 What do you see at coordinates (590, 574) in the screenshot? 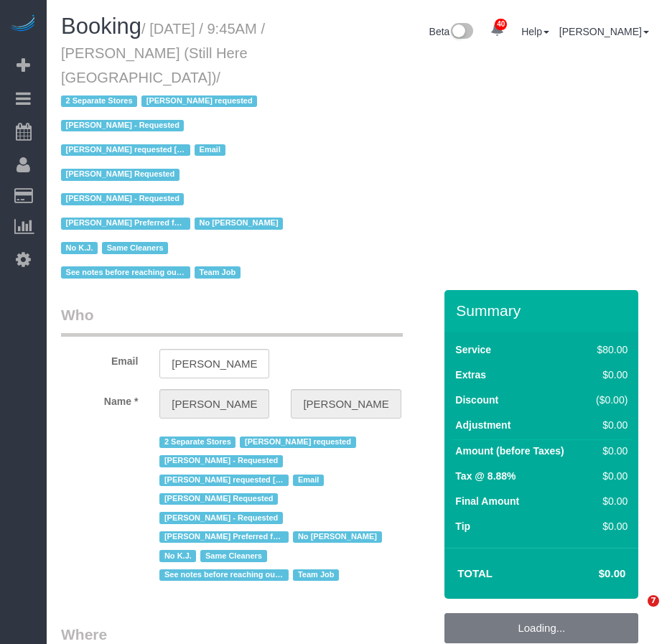
I see `h4: $0.00` at bounding box center [590, 574].